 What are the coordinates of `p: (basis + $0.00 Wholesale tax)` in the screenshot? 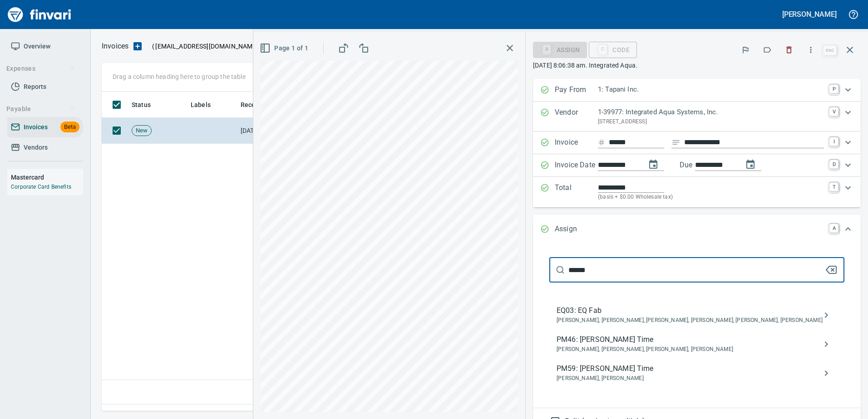 It's located at (711, 197).